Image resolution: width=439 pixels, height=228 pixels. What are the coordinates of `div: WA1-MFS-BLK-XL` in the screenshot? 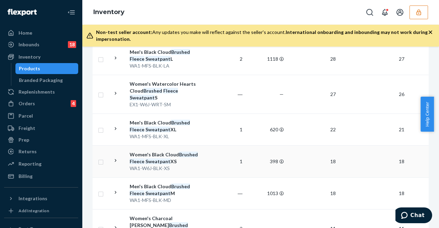 It's located at (165, 137).